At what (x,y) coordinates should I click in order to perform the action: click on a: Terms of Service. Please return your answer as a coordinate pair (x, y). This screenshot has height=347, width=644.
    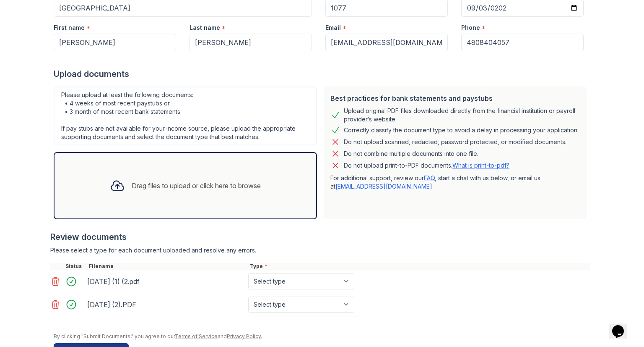
    Looking at the image, I should click on (196, 336).